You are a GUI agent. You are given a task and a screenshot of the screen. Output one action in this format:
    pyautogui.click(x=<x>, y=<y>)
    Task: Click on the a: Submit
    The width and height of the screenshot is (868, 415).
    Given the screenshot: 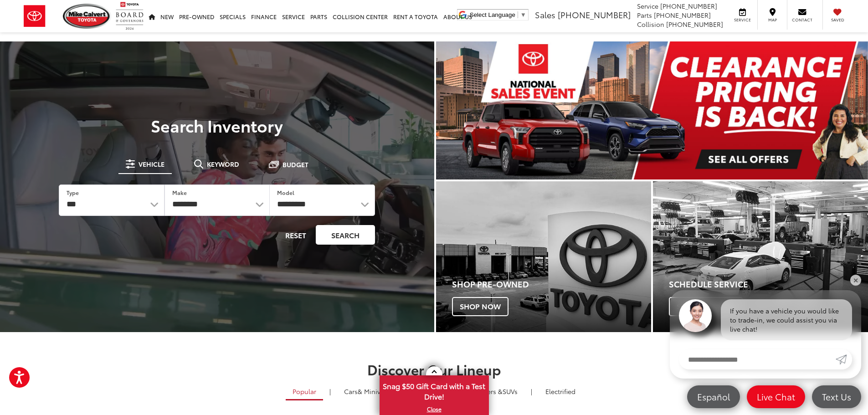 What is the action you would take?
    pyautogui.click(x=844, y=359)
    